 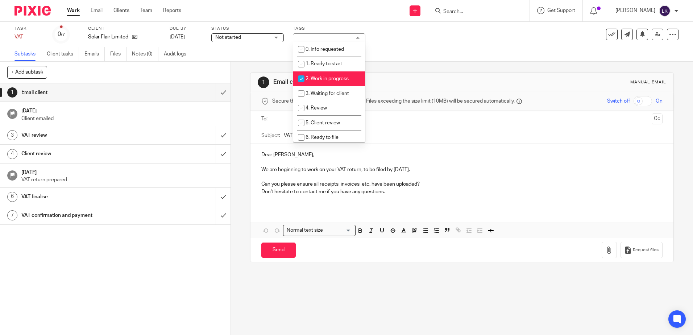 I want to click on a: Emails, so click(x=95, y=54).